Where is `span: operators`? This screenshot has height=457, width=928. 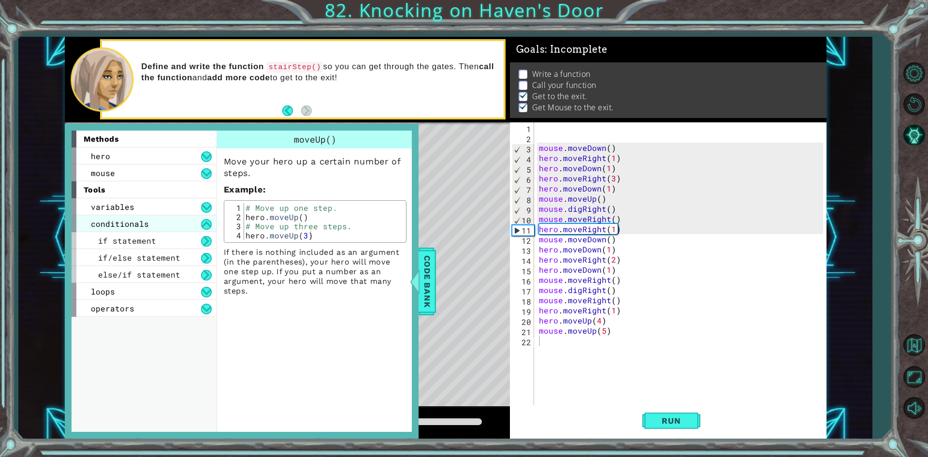
span: operators is located at coordinates (113, 308).